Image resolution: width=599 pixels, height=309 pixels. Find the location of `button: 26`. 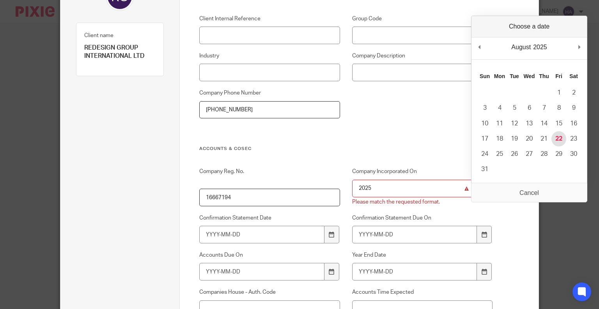

button: 26 is located at coordinates (515, 154).